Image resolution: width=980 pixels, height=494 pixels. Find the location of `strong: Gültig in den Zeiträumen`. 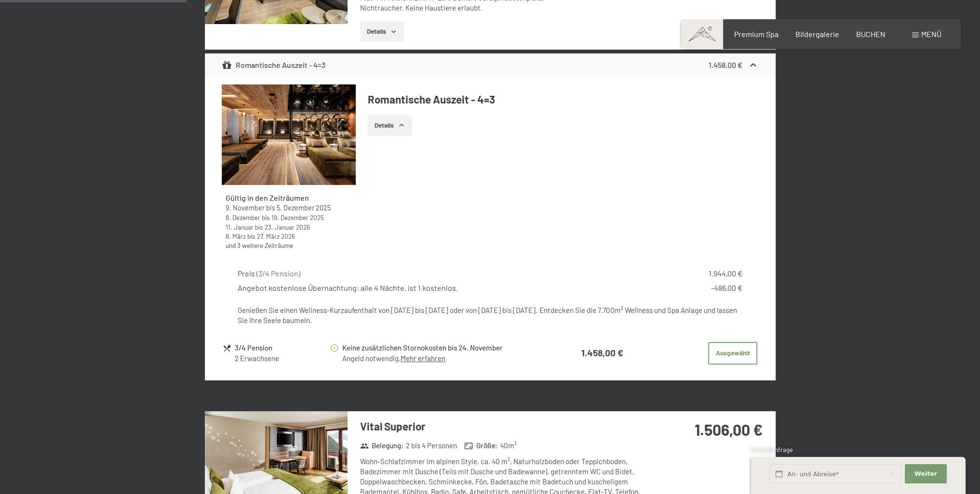

strong: Gültig in den Zeiträumen is located at coordinates (267, 197).